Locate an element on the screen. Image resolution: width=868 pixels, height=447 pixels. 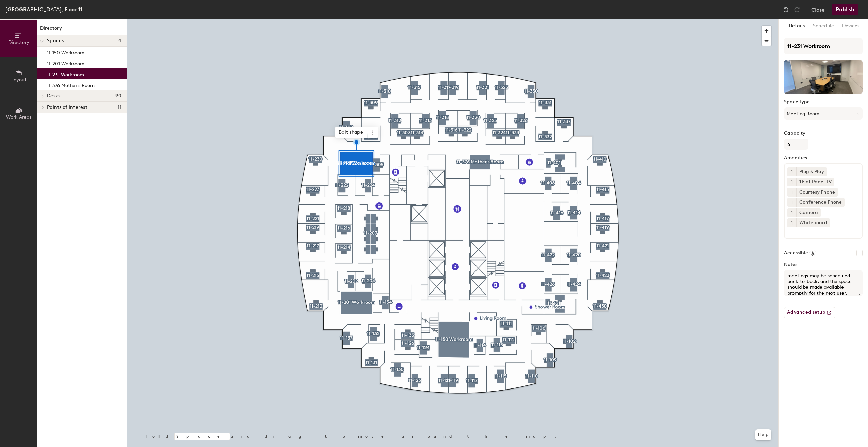
textarea: Please be mindful that meetings may be scheduled back-to-back, and the space should be made avail... is located at coordinates (823, 283).